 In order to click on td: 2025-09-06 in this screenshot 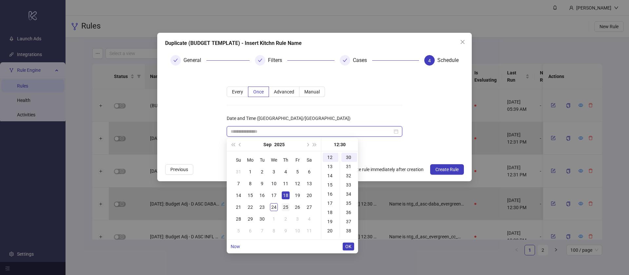, I will do `click(309, 172)`.